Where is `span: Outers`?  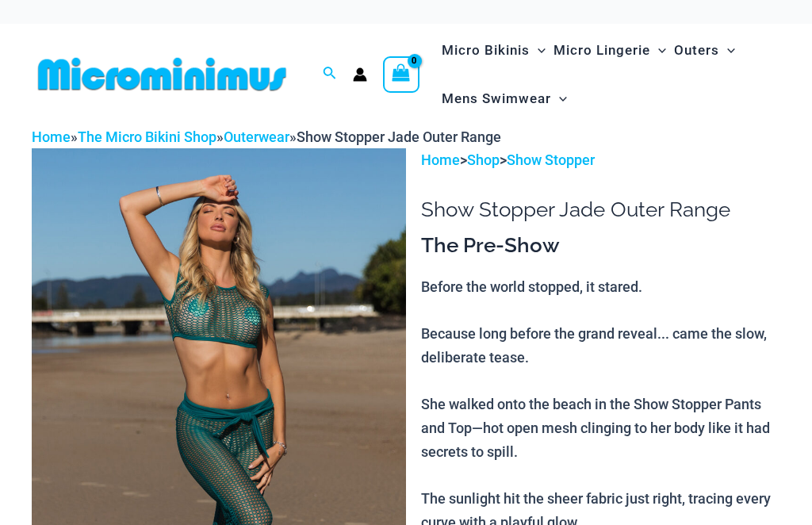
span: Outers is located at coordinates (696, 50).